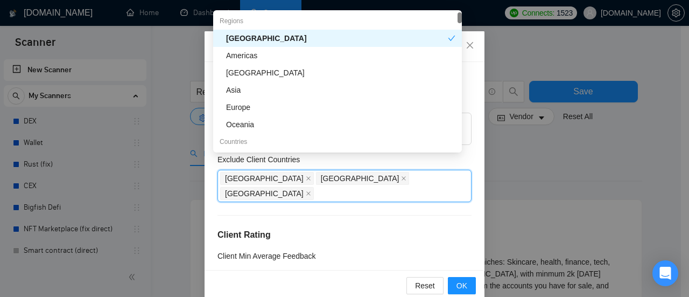  Describe the element at coordinates (425, 285) in the screenshot. I see `button: Reset` at that location.